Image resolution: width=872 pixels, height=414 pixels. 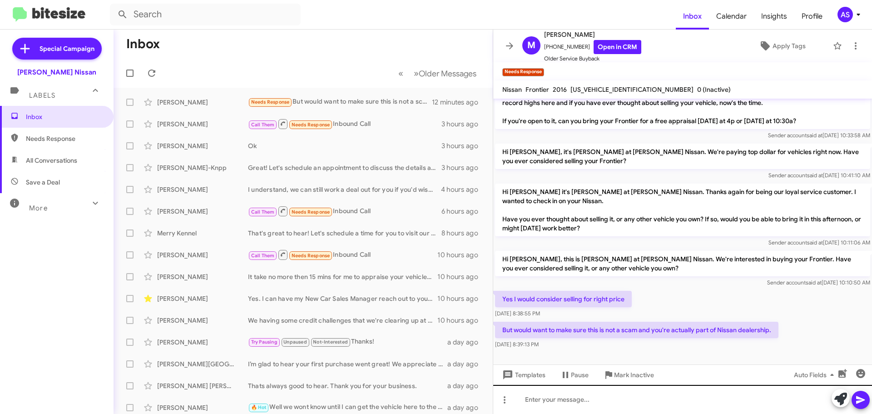 What do you see at coordinates (816, 375) in the screenshot?
I see `span: Auto Fields` at bounding box center [816, 375].